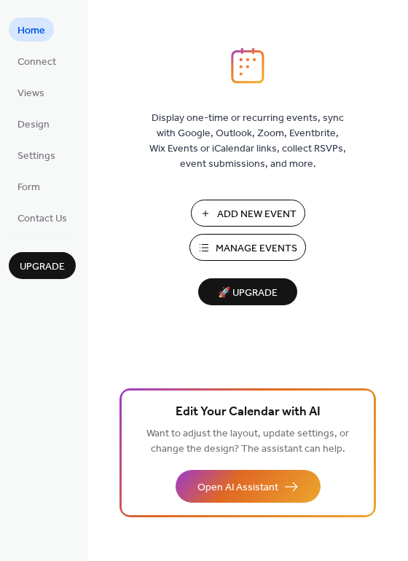 This screenshot has height=561, width=408. Describe the element at coordinates (33, 125) in the screenshot. I see `span: Design` at that location.